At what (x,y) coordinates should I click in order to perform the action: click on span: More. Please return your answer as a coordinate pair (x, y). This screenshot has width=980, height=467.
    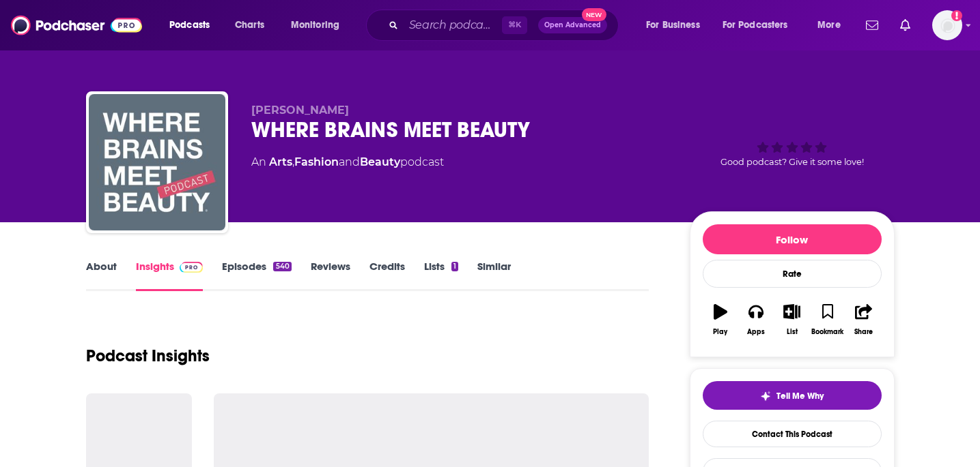
    Looking at the image, I should click on (829, 26).